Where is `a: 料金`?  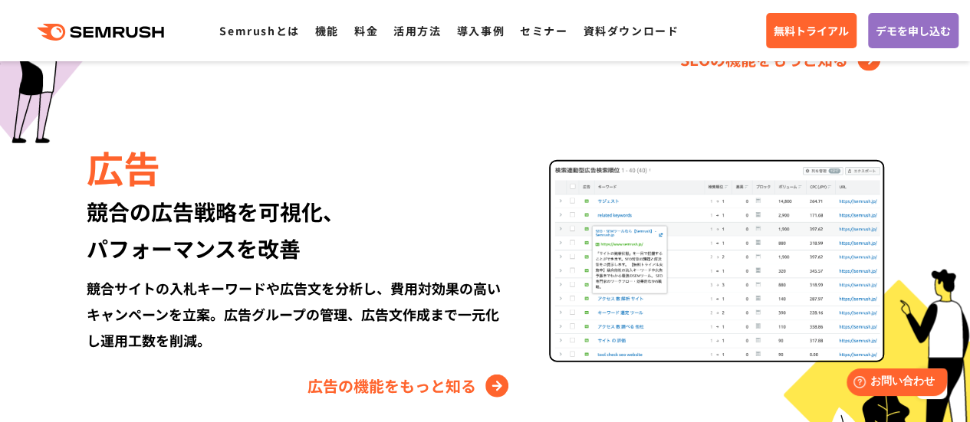
a: 料金 is located at coordinates (366, 31).